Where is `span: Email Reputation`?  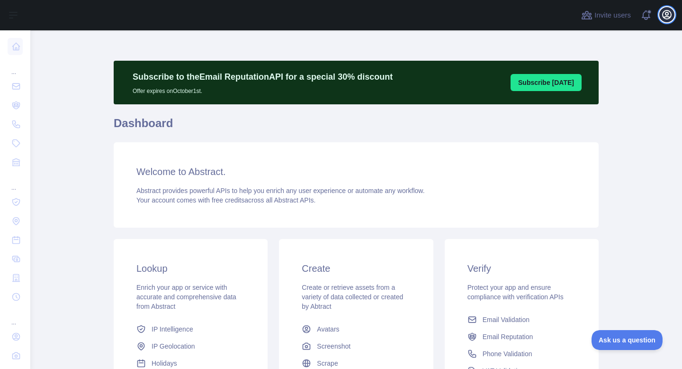
span: Email Reputation is located at coordinates (508, 336).